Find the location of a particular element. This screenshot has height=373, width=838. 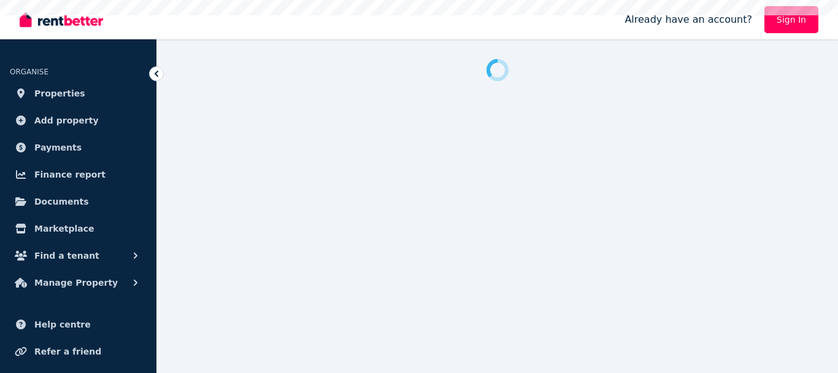

span: Already have an account? is located at coordinates (689, 20).